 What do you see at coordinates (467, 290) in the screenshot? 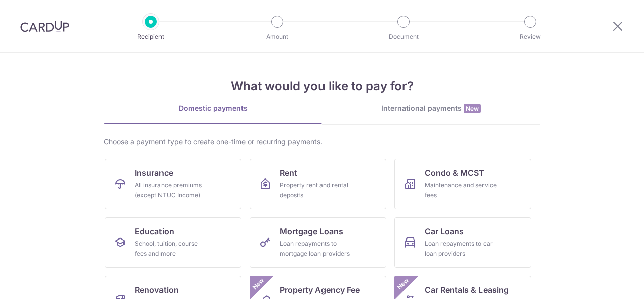
I see `span: Car Rentals & Leasing` at bounding box center [467, 290].